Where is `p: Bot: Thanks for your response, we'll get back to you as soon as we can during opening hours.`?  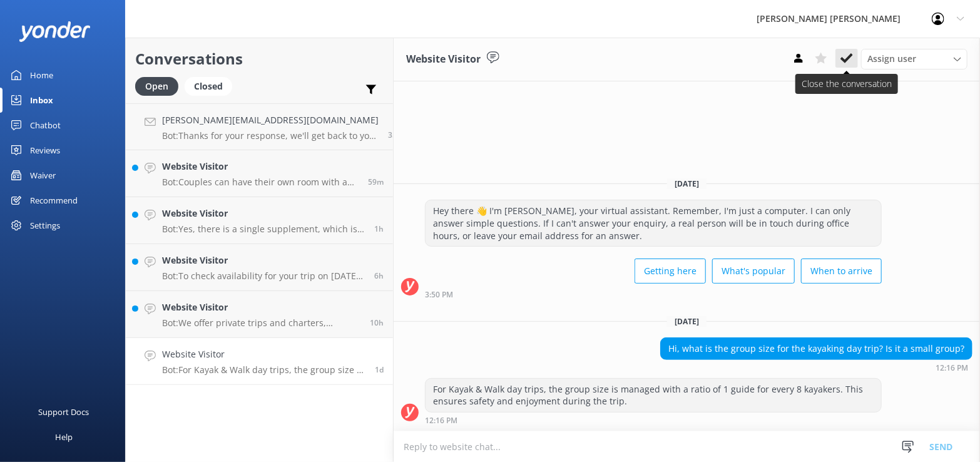 p: Bot: Thanks for your response, we'll get back to you as soon as we can during opening hours. is located at coordinates (270, 136).